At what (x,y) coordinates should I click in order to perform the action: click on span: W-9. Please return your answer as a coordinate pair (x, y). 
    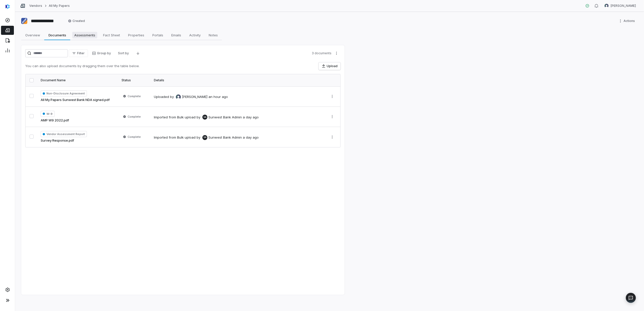
    Looking at the image, I should click on (48, 114).